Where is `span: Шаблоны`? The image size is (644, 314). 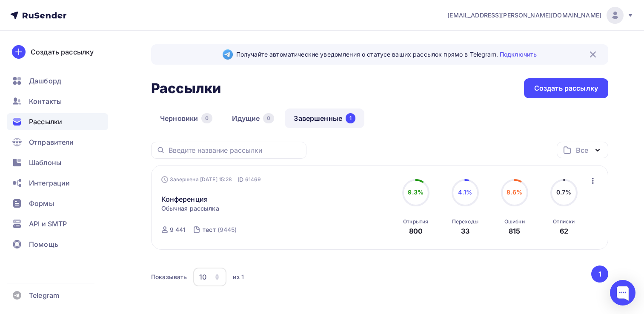 span: Шаблоны is located at coordinates (45, 162).